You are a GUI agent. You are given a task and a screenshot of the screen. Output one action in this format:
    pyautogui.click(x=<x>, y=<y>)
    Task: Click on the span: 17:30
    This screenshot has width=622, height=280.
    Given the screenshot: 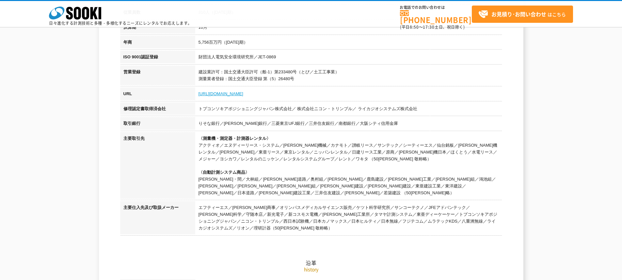 What is the action you would take?
    pyautogui.click(x=429, y=27)
    